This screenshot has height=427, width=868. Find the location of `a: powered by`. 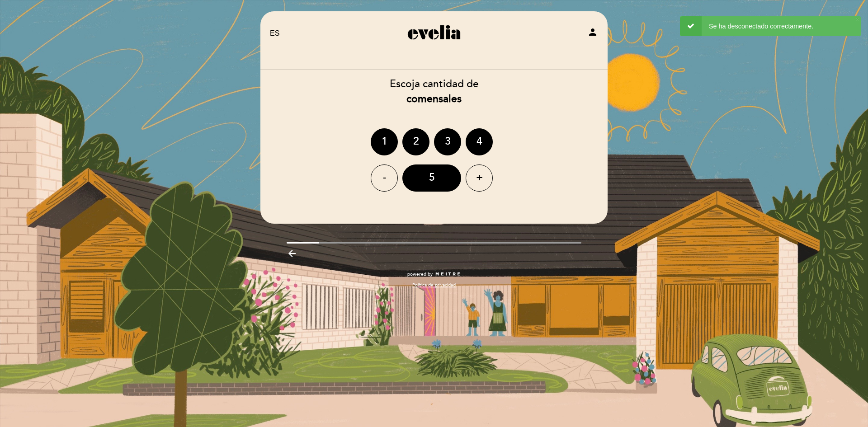

a: powered by is located at coordinates (434, 274).